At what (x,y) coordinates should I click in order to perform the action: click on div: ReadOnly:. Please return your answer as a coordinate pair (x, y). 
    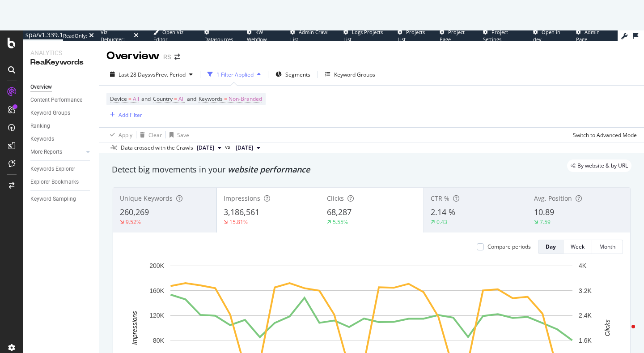
    Looking at the image, I should click on (75, 36).